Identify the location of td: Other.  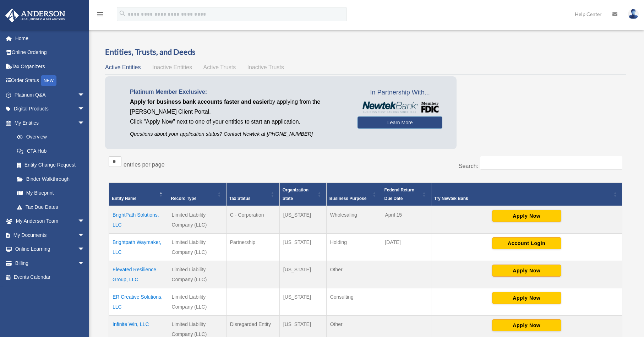
(354, 274).